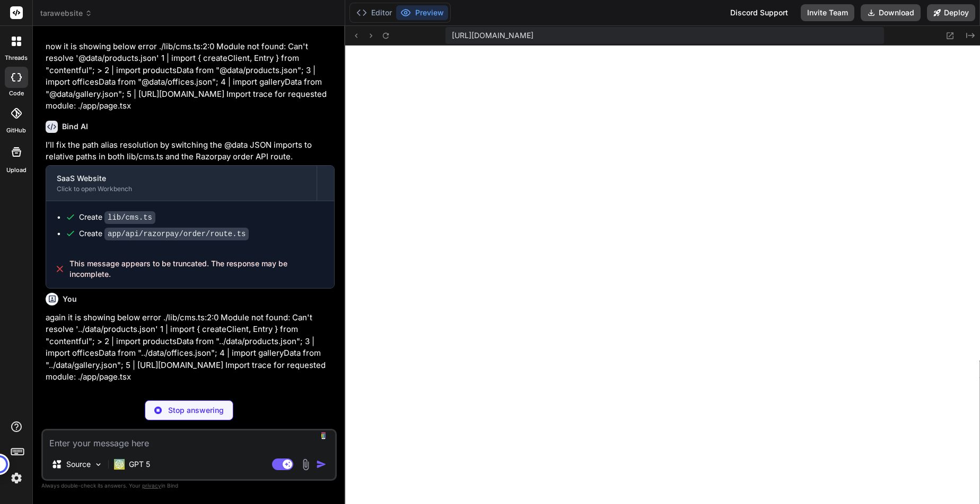  What do you see at coordinates (176, 234) in the screenshot?
I see `code: app/api/razorpay/order/route.ts` at bounding box center [176, 234].